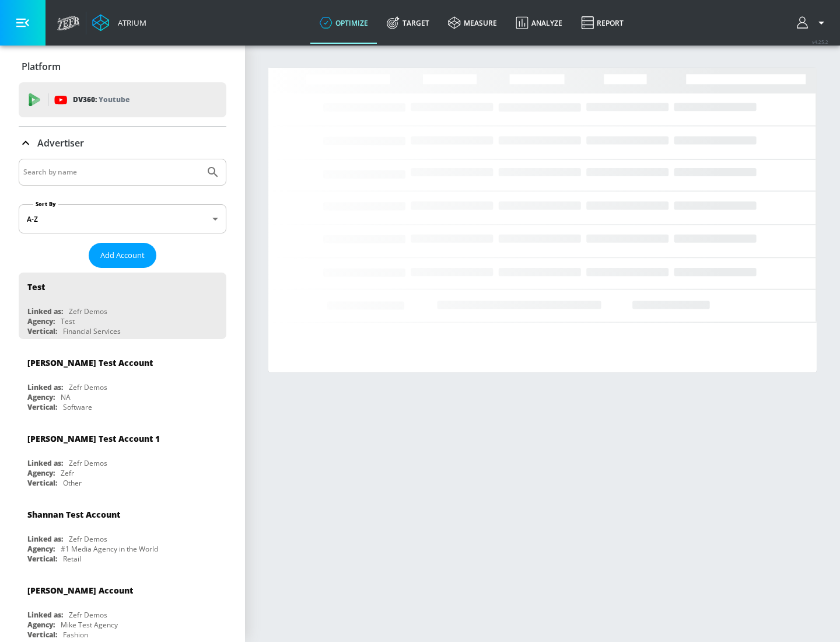 This screenshot has width=840, height=642. I want to click on div: Atrium, so click(129, 23).